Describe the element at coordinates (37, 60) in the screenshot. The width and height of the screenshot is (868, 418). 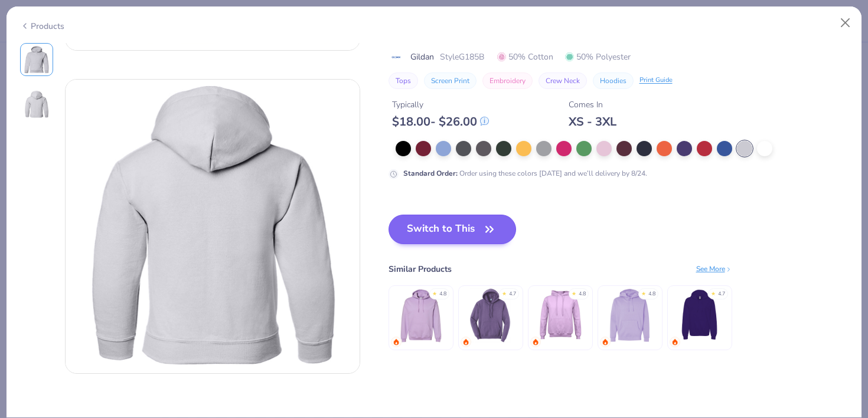
I see `img: Front` at that location.